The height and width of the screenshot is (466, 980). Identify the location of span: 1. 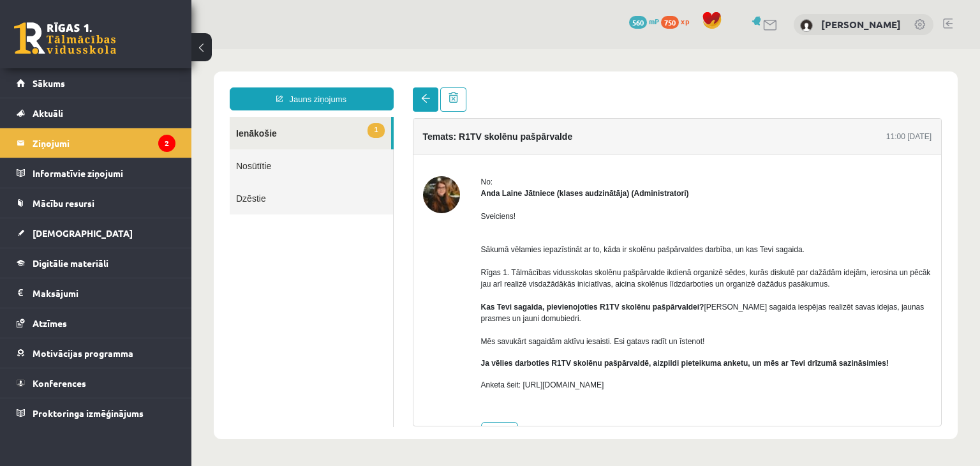
(185, 81).